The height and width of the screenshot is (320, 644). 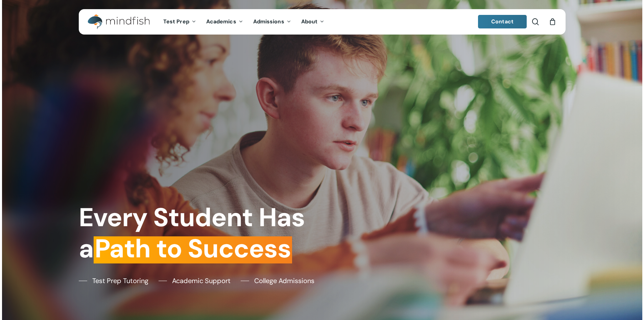 I want to click on em: Path to Success, so click(x=193, y=248).